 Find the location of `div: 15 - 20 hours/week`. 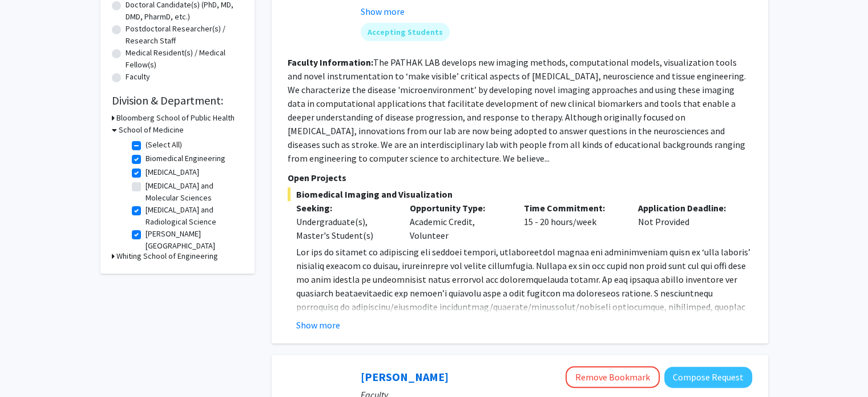

div: 15 - 20 hours/week is located at coordinates (573, 221).